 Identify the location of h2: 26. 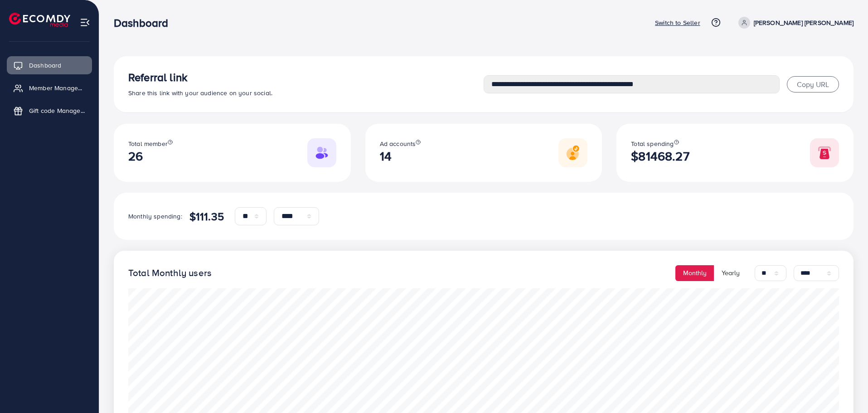
(151, 156).